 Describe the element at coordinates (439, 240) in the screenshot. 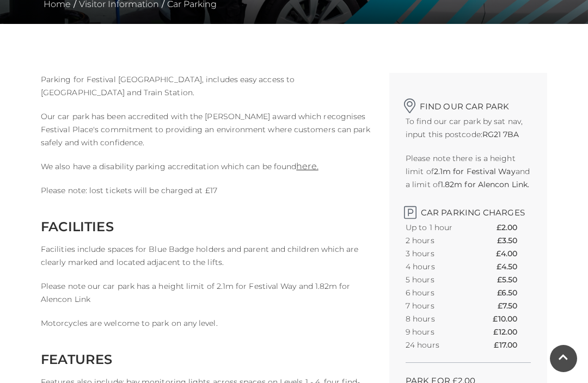

I see `th: 2 hours` at that location.